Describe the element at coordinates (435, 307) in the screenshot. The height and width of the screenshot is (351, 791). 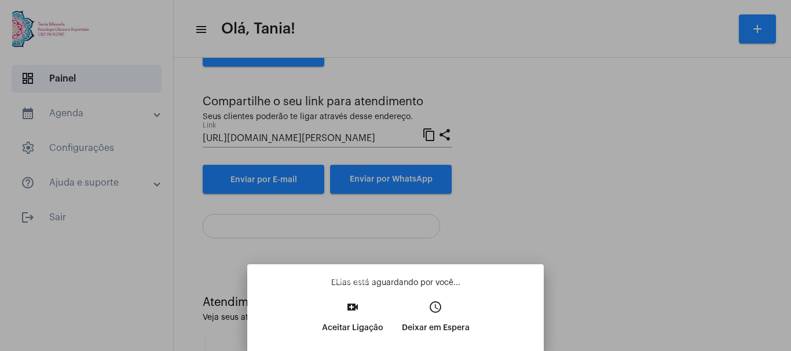
I see `mat-icon: access_time` at that location.